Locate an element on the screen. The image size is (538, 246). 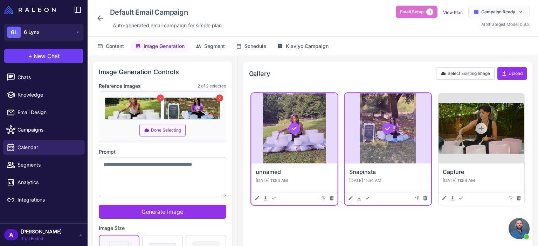
button: Segment is located at coordinates (210, 46).